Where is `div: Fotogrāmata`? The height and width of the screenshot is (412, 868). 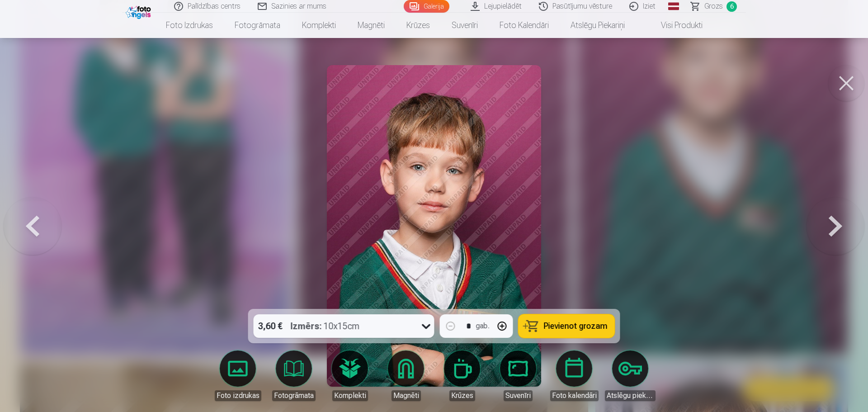
div: Fotogrāmata is located at coordinates (294, 396).